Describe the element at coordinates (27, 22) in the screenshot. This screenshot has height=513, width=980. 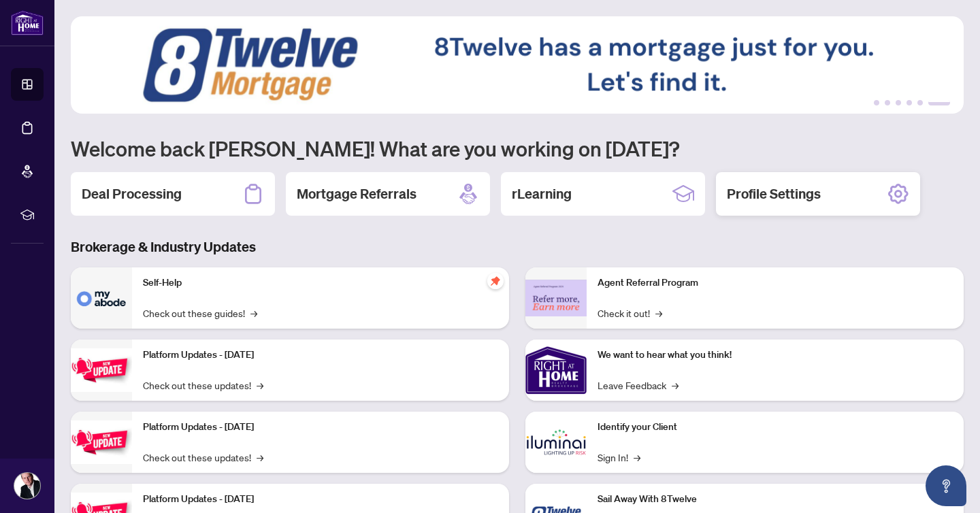
I see `img: logo` at that location.